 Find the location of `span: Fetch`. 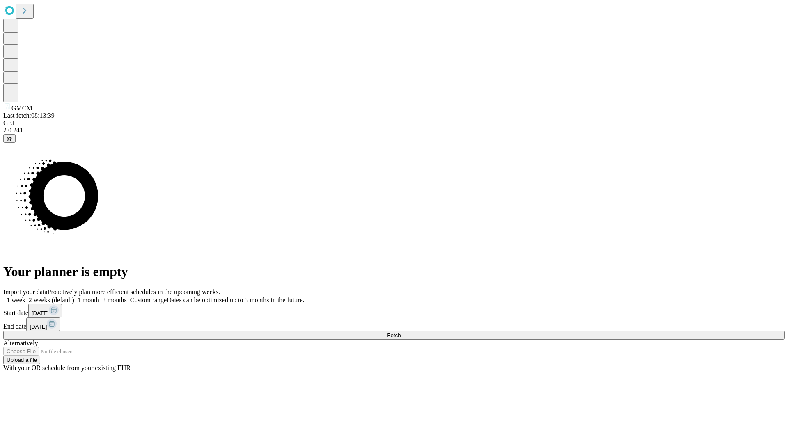

span: Fetch is located at coordinates (394, 335).